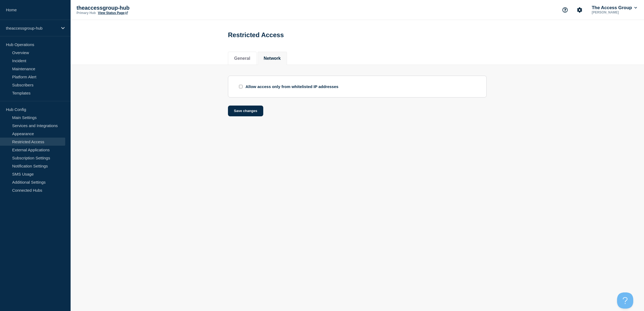 Image resolution: width=644 pixels, height=311 pixels. What do you see at coordinates (241, 86) in the screenshot?
I see `input: enable IP whitelist checkbox` at bounding box center [241, 86].